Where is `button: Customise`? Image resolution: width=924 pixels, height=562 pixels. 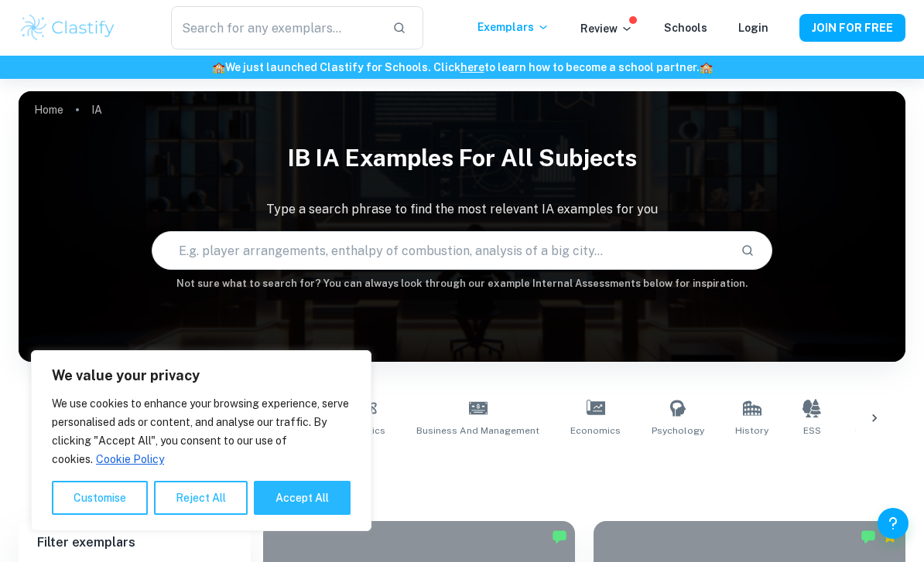
button: Customise is located at coordinates (100, 498).